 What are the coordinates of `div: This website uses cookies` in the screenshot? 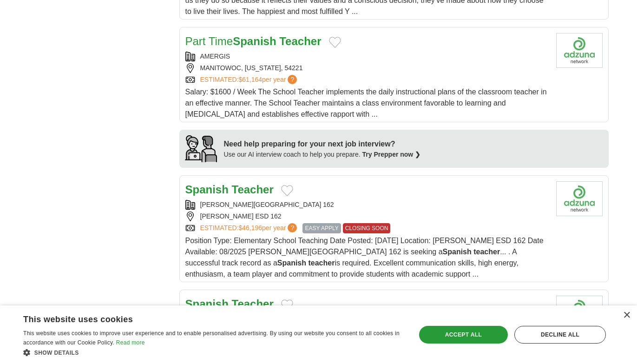 It's located at (202, 317).